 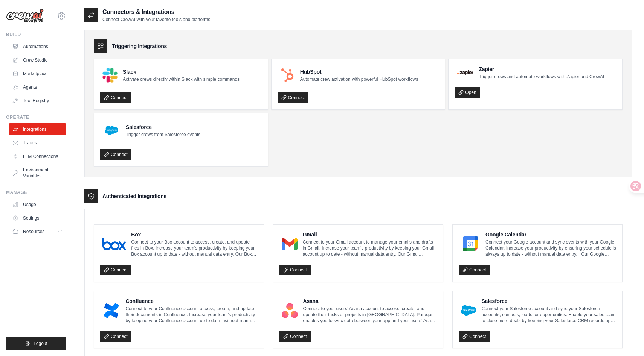 What do you see at coordinates (359, 72) in the screenshot?
I see `h4: HubSpot` at bounding box center [359, 72].